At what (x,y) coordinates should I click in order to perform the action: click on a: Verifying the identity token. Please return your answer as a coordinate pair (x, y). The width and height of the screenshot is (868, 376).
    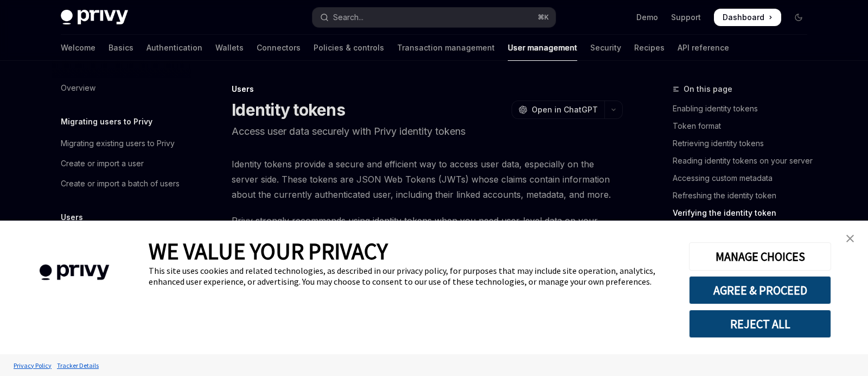
    Looking at the image, I should click on (744, 213).